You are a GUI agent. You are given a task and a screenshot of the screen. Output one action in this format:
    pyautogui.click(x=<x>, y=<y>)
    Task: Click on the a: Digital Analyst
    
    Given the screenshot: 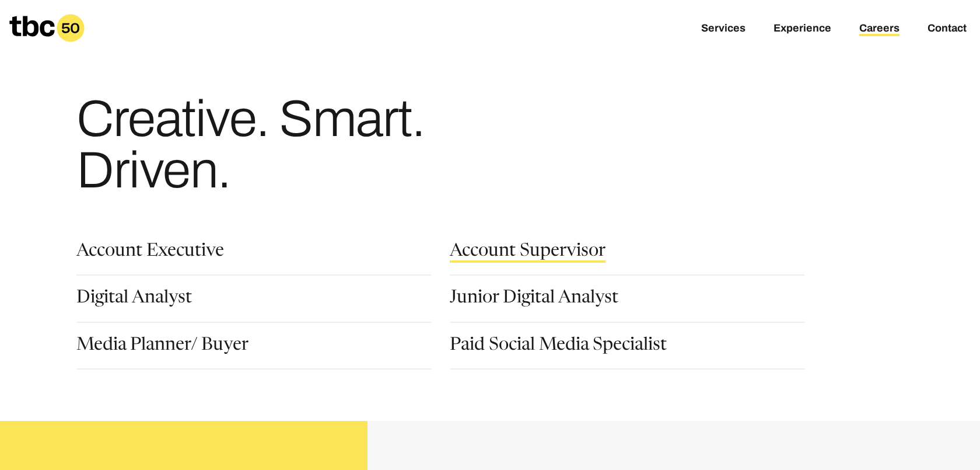 What is the action you would take?
    pyautogui.click(x=134, y=300)
    